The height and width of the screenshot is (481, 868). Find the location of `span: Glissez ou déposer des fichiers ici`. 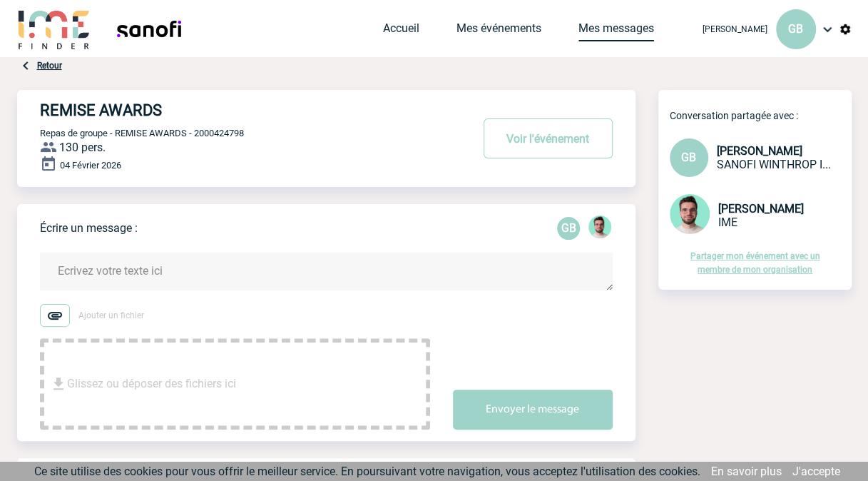

span: Glissez ou déposer des fichiers ici is located at coordinates (151, 384).